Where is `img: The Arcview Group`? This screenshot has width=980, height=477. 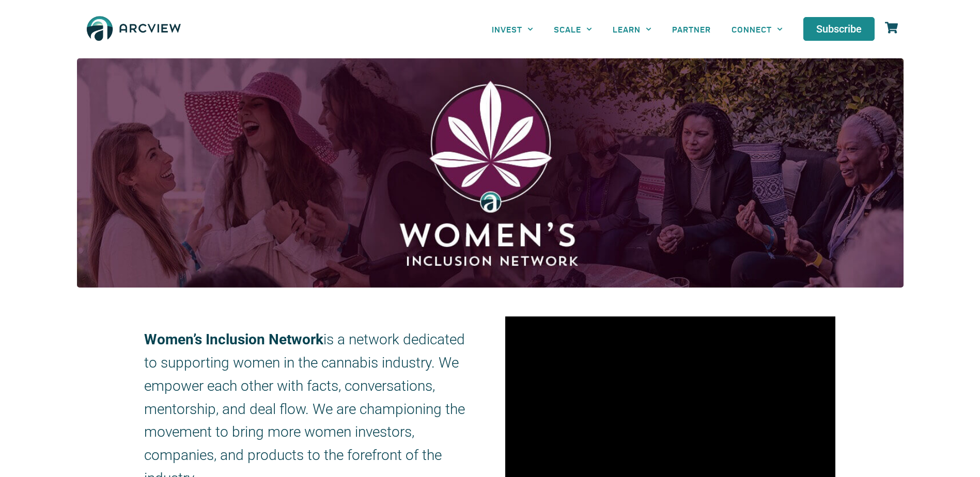 img: The Arcview Group is located at coordinates (134, 29).